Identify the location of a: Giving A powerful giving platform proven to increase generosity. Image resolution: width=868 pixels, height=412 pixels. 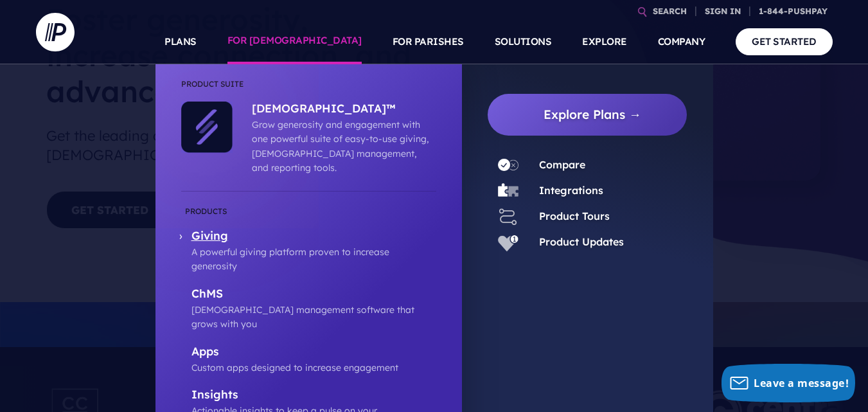
(308, 239).